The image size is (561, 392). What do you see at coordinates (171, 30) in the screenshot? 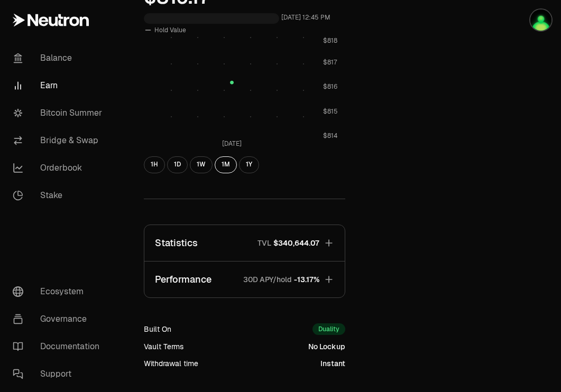
I see `span: Hold Value` at bounding box center [171, 30].